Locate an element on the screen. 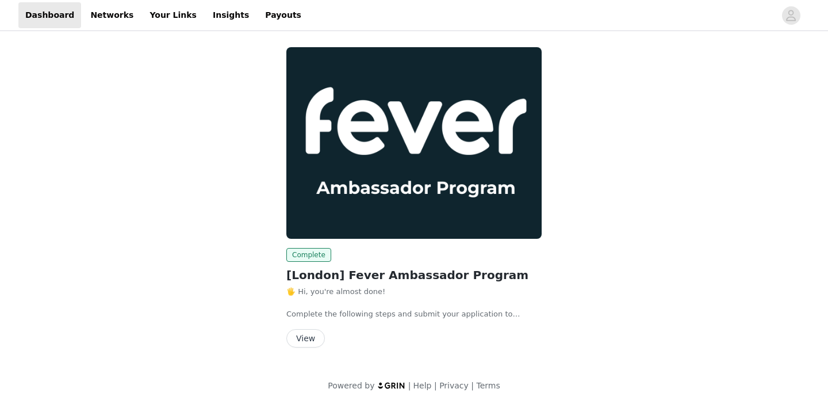  a: Payouts is located at coordinates (283, 15).